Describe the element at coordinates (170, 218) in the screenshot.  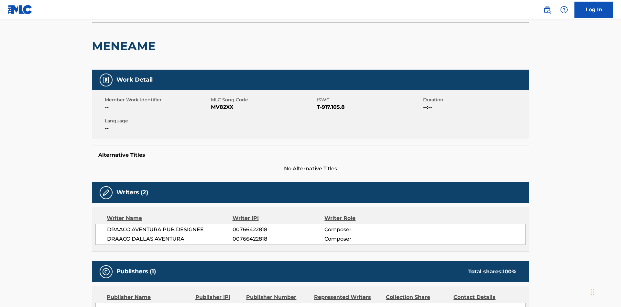
I see `div: Writer Name` at that location.